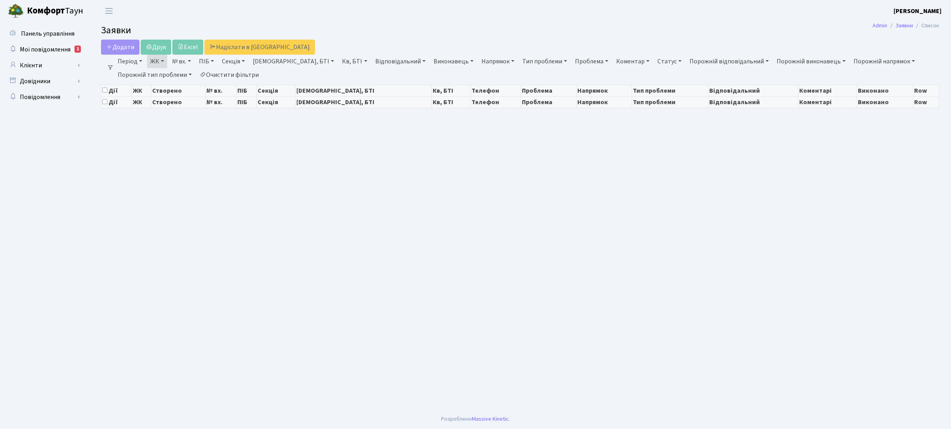  What do you see at coordinates (154, 75) in the screenshot?
I see `a: Порожній тип проблеми` at bounding box center [154, 75].